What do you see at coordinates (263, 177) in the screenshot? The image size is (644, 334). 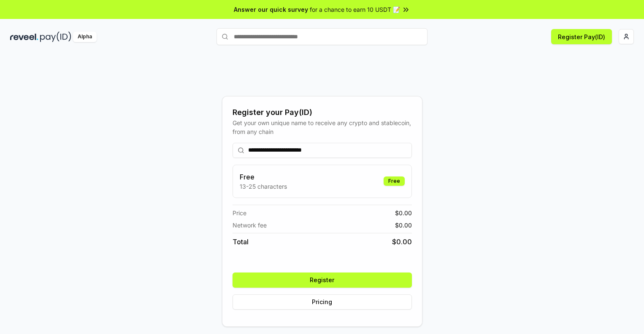 I see `h3: Free` at bounding box center [263, 177].